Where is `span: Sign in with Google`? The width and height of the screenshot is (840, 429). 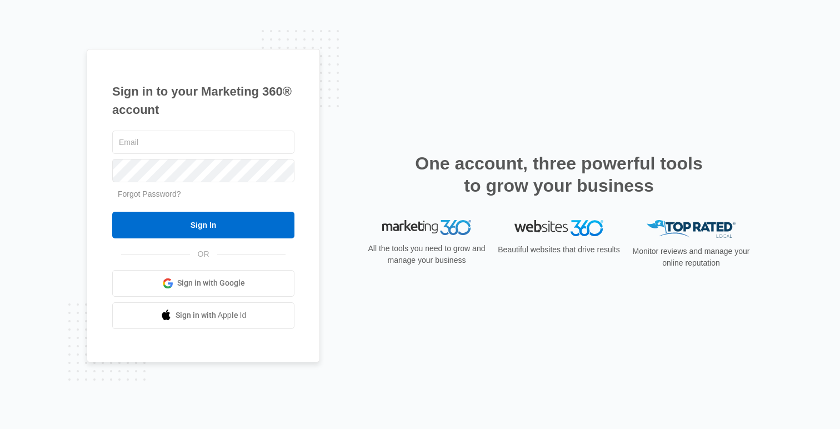
span: Sign in with Google is located at coordinates (211, 283).